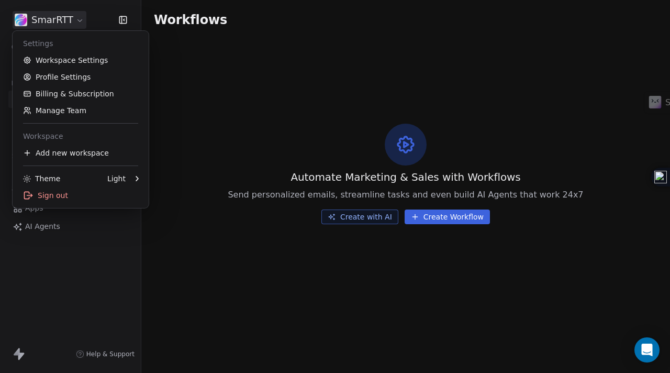 The height and width of the screenshot is (373, 670). I want to click on div: Workspace, so click(81, 136).